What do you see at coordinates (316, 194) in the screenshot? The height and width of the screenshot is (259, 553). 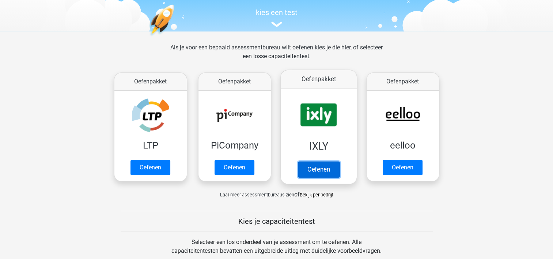 I see `a: Bekijk per bedrijf` at bounding box center [316, 194].